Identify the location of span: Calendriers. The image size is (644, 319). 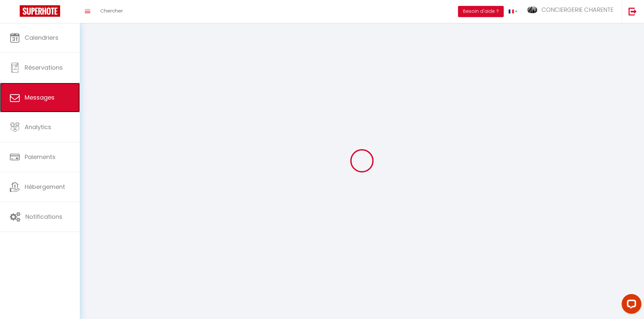
(41, 37).